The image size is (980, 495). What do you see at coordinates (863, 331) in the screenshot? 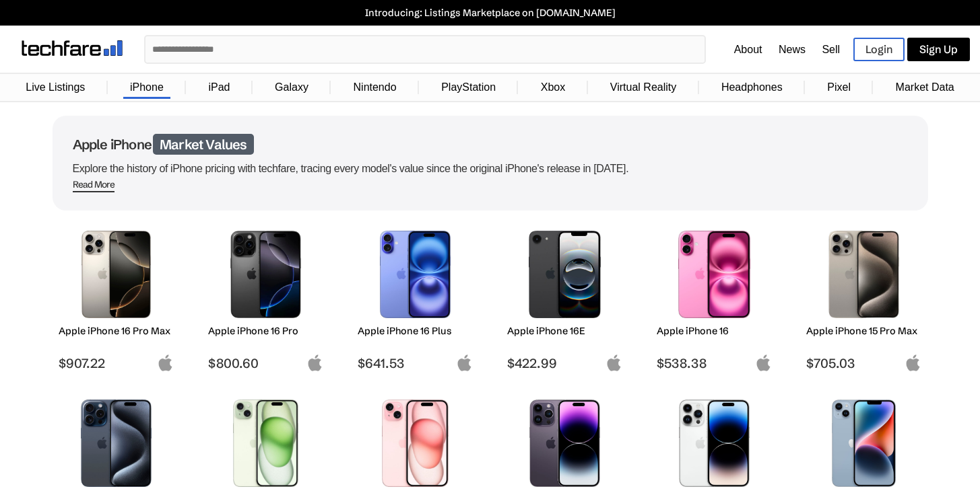
I see `h2: Apple iPhone 15 Pro Max` at bounding box center [863, 331].